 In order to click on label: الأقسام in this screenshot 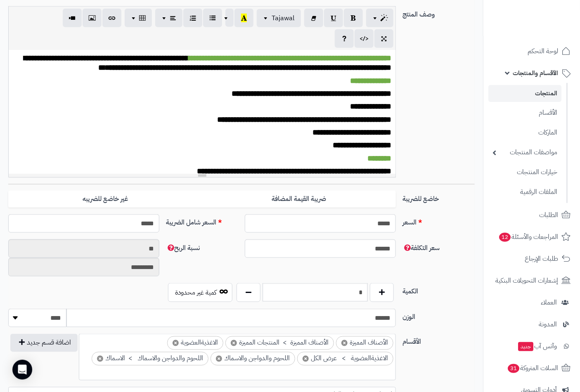, I will do `click(438, 340)`.